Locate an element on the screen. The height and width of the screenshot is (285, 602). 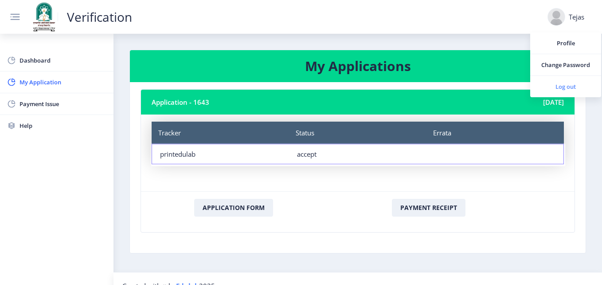
span: Dashboard is located at coordinates (63, 60).